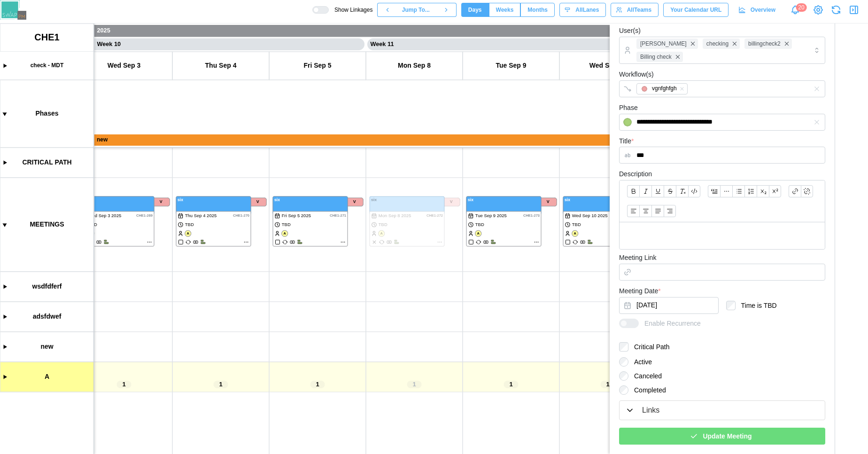 The width and height of the screenshot is (868, 454). What do you see at coordinates (763, 191) in the screenshot?
I see `button: Subscript` at bounding box center [763, 191].